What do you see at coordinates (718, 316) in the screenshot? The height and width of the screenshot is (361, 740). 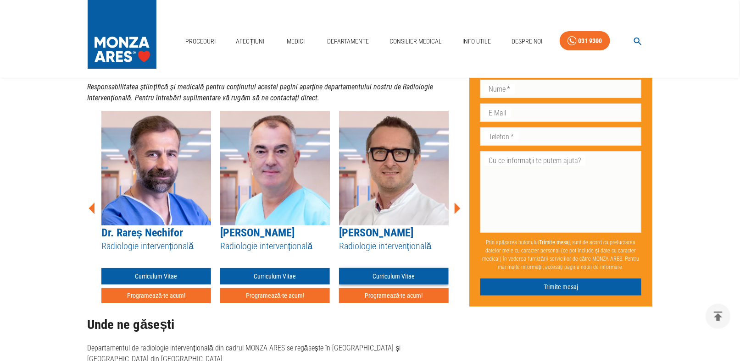 I see `button: delete` at bounding box center [718, 316].